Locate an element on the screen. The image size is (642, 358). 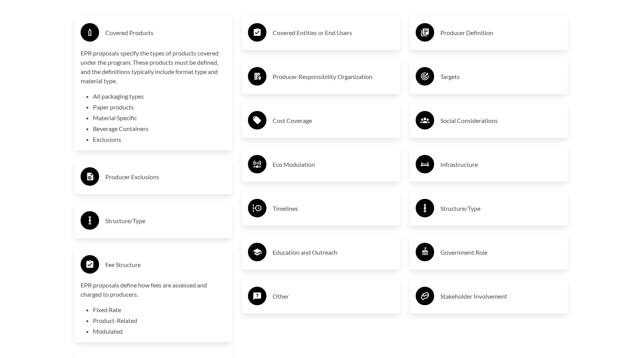
li: Product-Related is located at coordinates (160, 321).